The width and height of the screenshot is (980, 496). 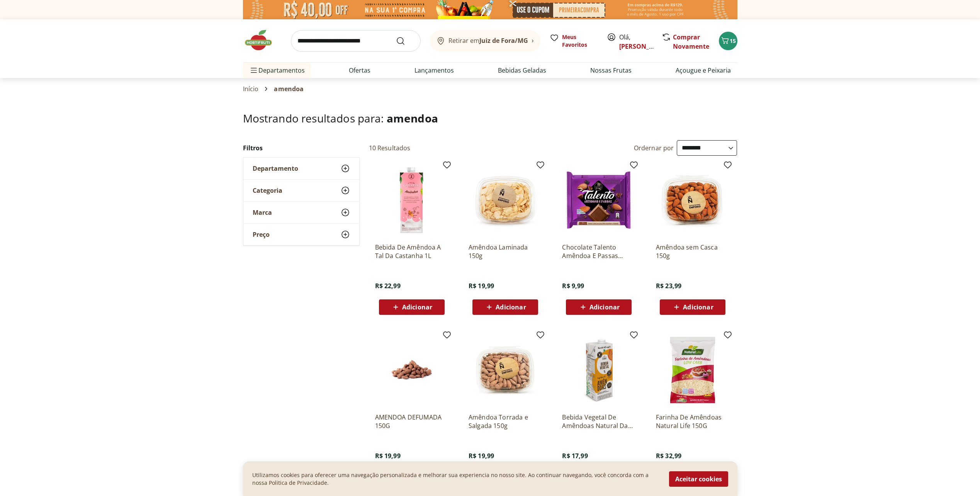 What do you see at coordinates (412, 421) in the screenshot?
I see `p: AMENDOA DEFUMADA 150G` at bounding box center [412, 421].